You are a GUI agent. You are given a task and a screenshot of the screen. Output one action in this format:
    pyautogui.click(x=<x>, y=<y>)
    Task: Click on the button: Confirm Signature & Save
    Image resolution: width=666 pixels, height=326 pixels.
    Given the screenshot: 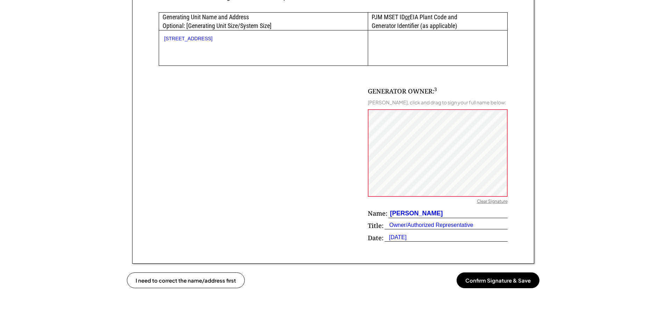 What is the action you would take?
    pyautogui.click(x=498, y=280)
    